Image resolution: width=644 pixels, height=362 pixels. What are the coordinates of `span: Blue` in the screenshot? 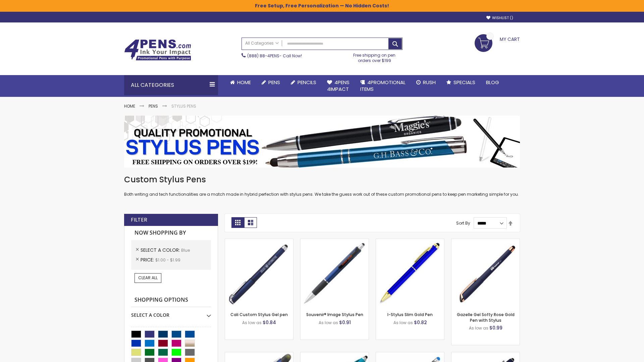 It's located at (185, 250).